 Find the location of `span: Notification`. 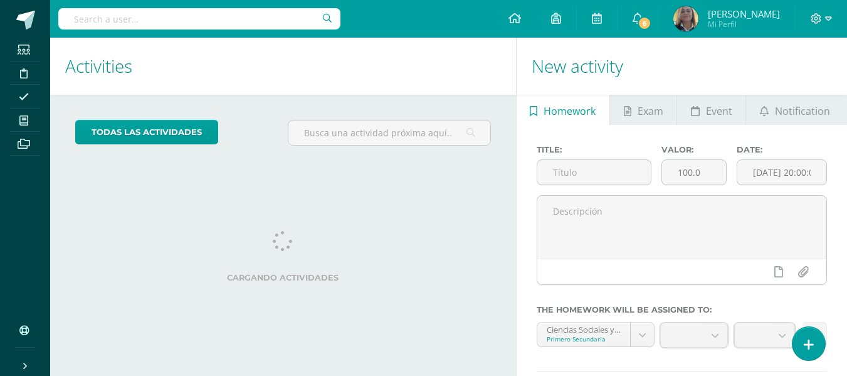

span: Notification is located at coordinates (803, 111).